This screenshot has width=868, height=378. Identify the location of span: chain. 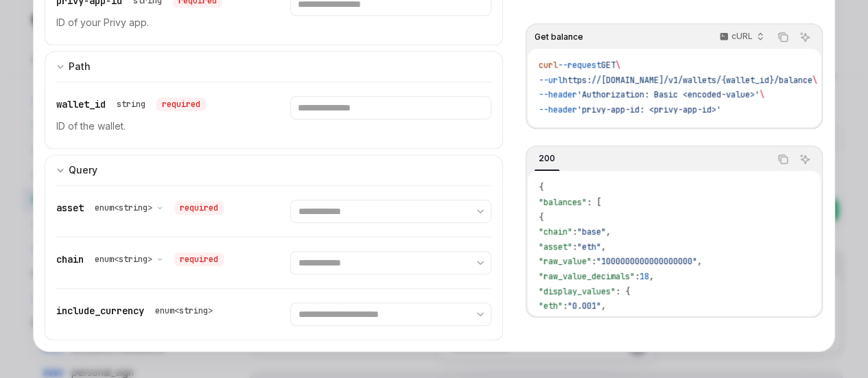
(70, 259).